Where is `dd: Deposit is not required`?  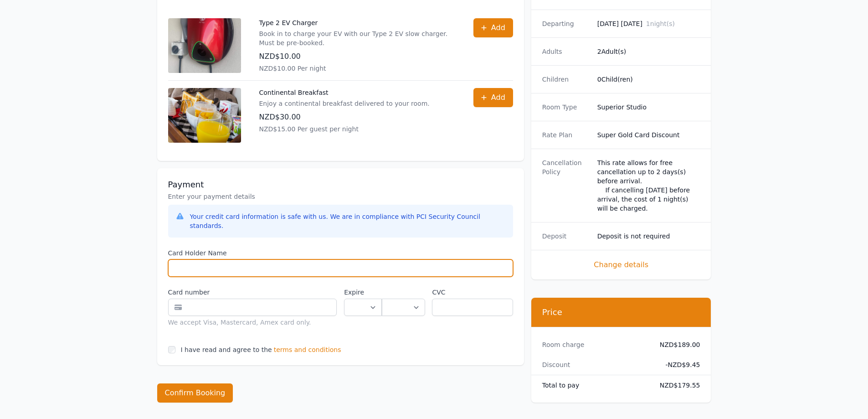 dd: Deposit is not required is located at coordinates (649, 236).